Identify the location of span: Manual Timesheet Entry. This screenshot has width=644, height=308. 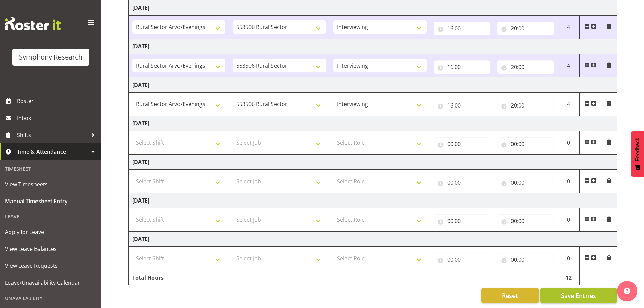
(51, 201).